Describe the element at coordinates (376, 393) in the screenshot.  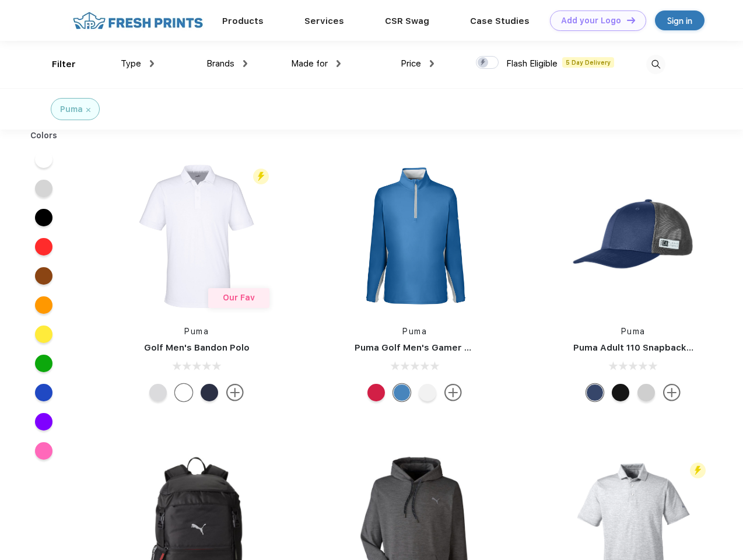
I see `div: Ski Patrol` at that location.